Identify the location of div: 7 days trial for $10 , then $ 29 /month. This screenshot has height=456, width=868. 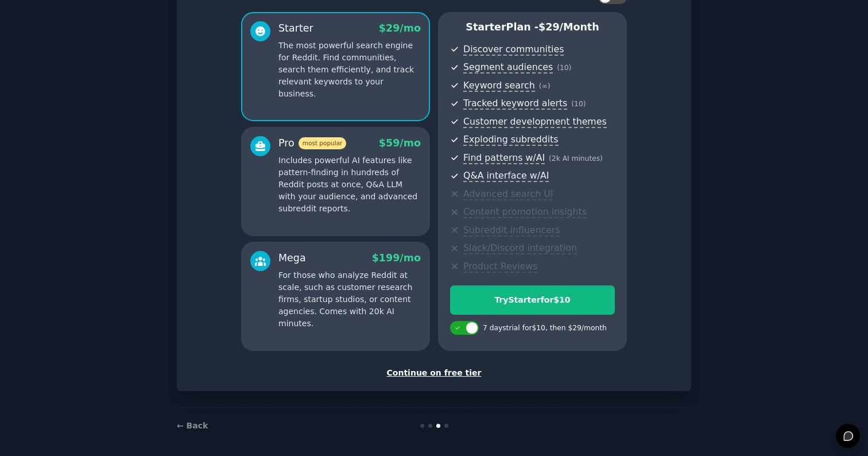
(544, 328).